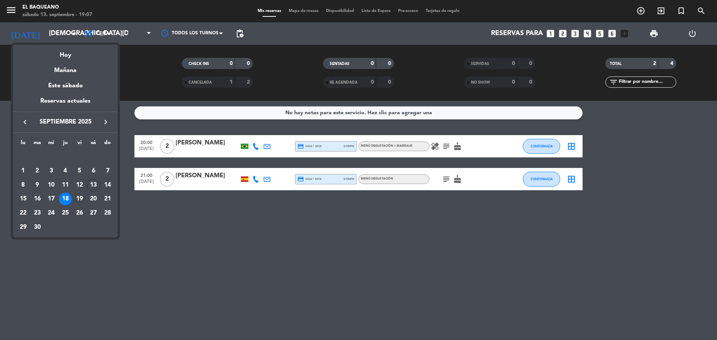 The height and width of the screenshot is (340, 717). What do you see at coordinates (23, 227) in the screenshot?
I see `td: 29 de septiembre de 2025` at bounding box center [23, 227].